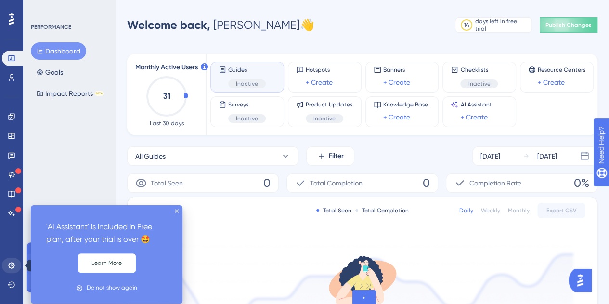 The image size is (609, 304). Describe the element at coordinates (168, 25) in the screenshot. I see `span: Welcome back,` at that location.